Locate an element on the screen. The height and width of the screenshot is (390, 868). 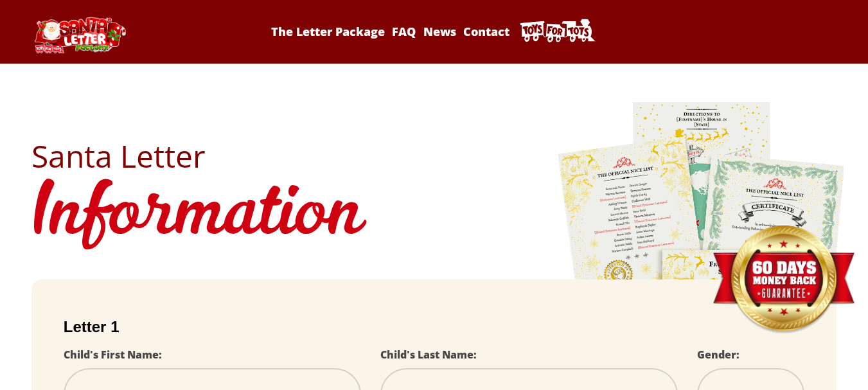
label: Child's First Name: is located at coordinates (113, 355).